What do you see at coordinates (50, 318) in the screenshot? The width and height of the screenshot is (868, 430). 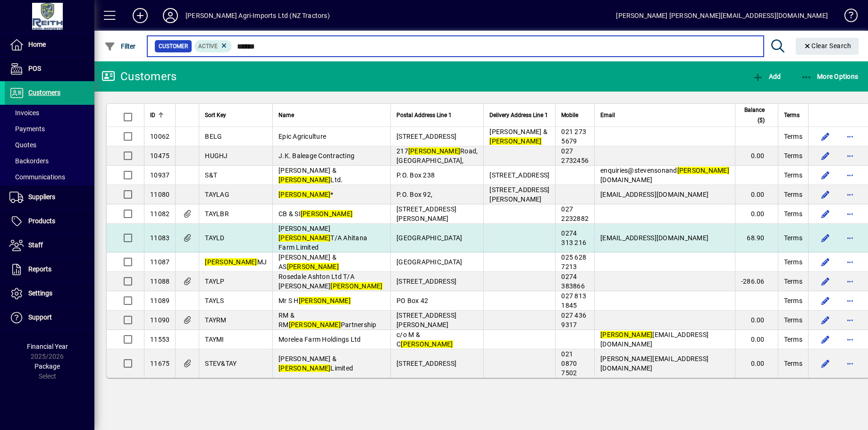 I see `a: Support` at bounding box center [50, 318].